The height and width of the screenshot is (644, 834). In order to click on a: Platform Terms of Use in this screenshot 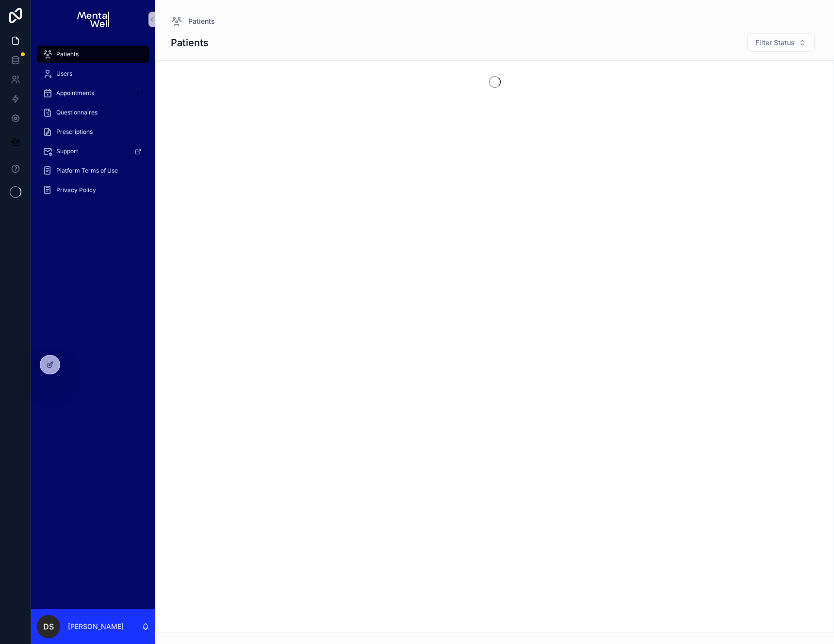, I will do `click(93, 170)`.